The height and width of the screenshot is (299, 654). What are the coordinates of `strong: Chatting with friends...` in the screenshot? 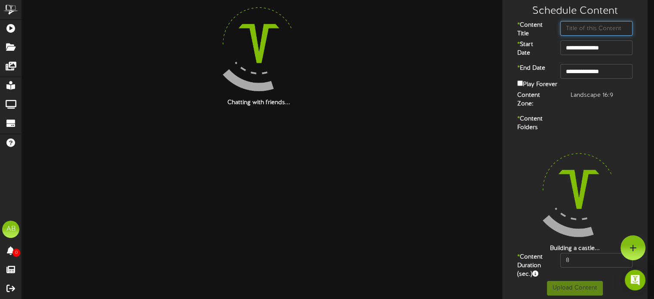 It's located at (259, 102).